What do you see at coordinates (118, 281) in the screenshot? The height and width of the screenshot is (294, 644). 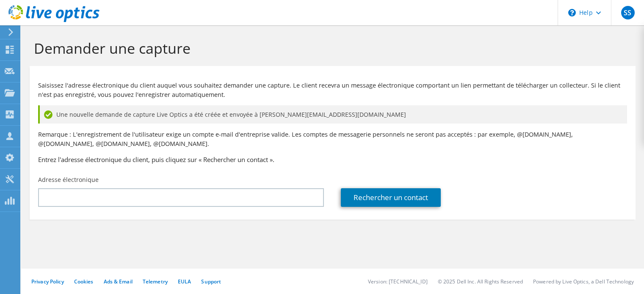 I see `a: Ads & Email` at bounding box center [118, 281].